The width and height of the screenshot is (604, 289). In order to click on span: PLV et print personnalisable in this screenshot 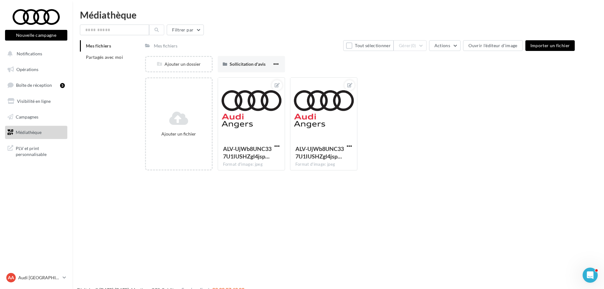, I will do `click(40, 151)`.